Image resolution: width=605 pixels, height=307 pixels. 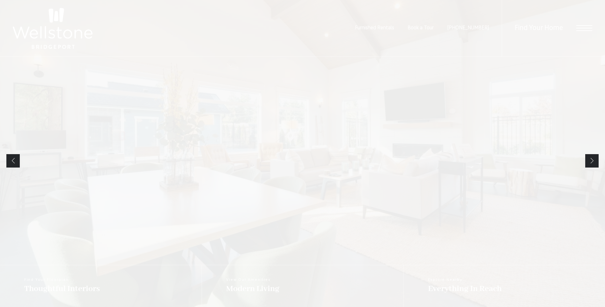 What do you see at coordinates (504, 286) in the screenshot?
I see `a: Explore Nearby` at bounding box center [504, 286].